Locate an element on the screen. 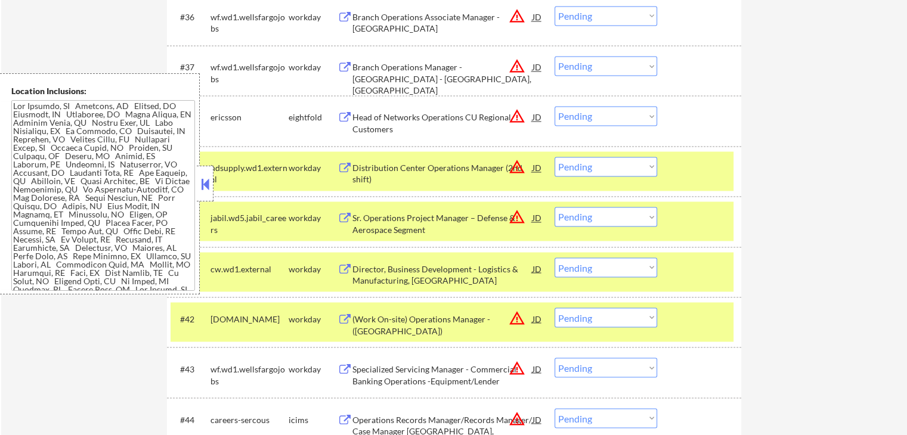 The width and height of the screenshot is (907, 435). div: cw.wd1.external is located at coordinates (249, 269).